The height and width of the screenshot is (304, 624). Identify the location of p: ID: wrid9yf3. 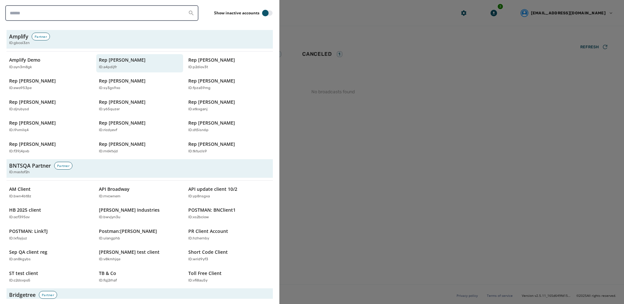
(198, 260).